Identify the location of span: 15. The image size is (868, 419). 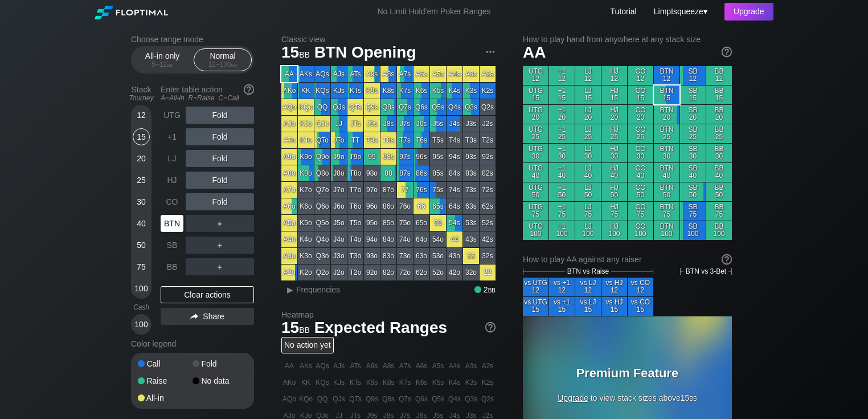
(296, 53).